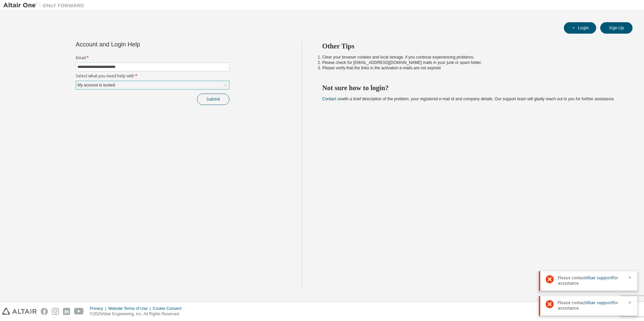 The width and height of the screenshot is (644, 321). What do you see at coordinates (472, 68) in the screenshot?
I see `li: Please verify that the links in the activation e-mails are not expired.` at bounding box center [472, 68].